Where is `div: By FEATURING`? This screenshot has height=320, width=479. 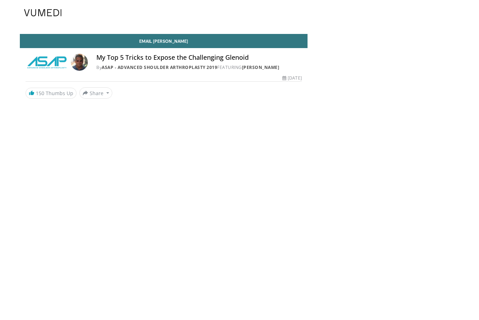
div: By FEATURING is located at coordinates (199, 68).